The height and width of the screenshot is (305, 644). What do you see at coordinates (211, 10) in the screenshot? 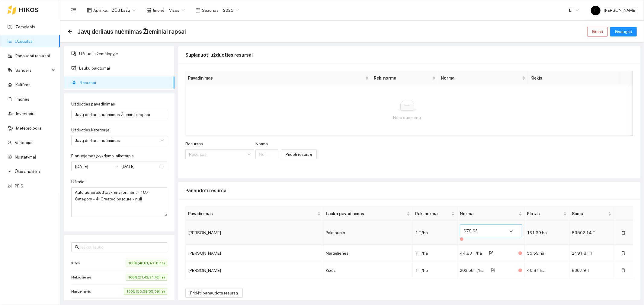
I see `span: Sezonas :` at bounding box center [211, 10].